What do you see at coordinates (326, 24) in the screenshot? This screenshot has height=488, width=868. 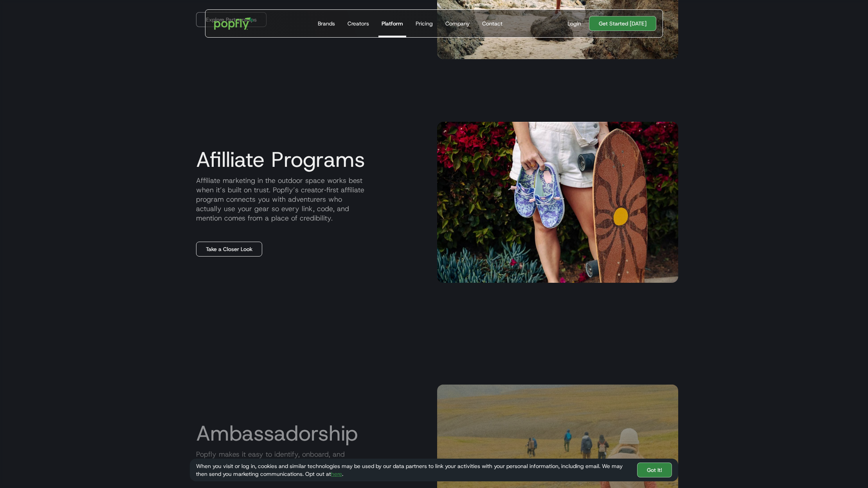 I see `a: Brands` at bounding box center [326, 24].